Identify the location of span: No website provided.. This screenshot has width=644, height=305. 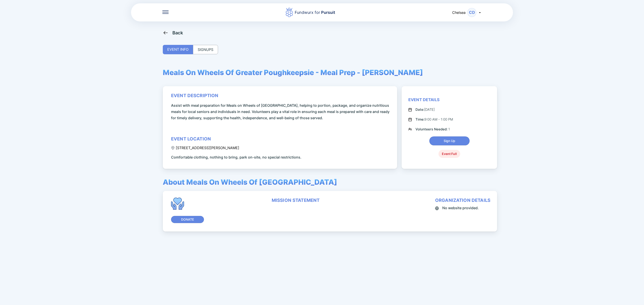
(461, 208).